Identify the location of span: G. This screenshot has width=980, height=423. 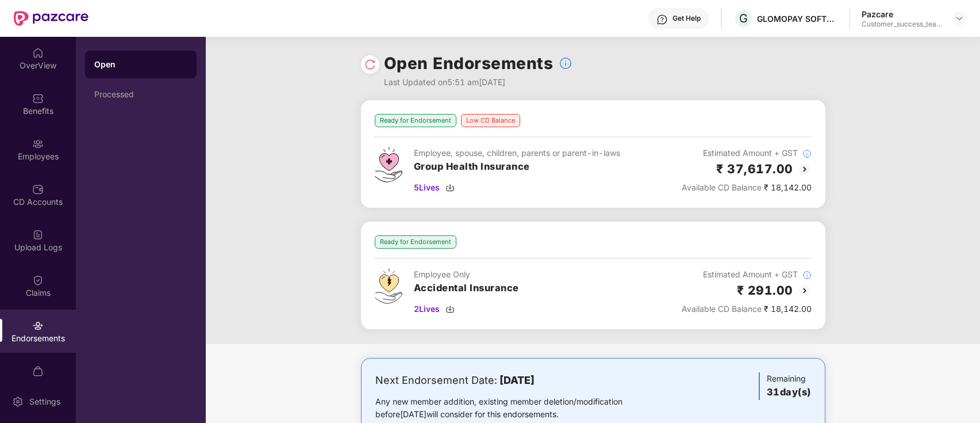
(743, 19).